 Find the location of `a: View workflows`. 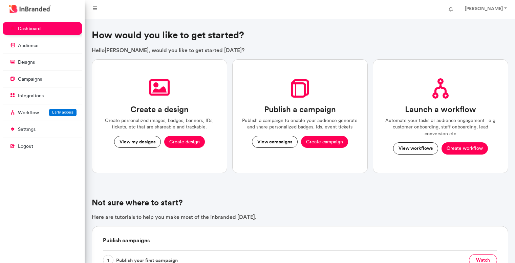

a: View workflows is located at coordinates (416, 148).